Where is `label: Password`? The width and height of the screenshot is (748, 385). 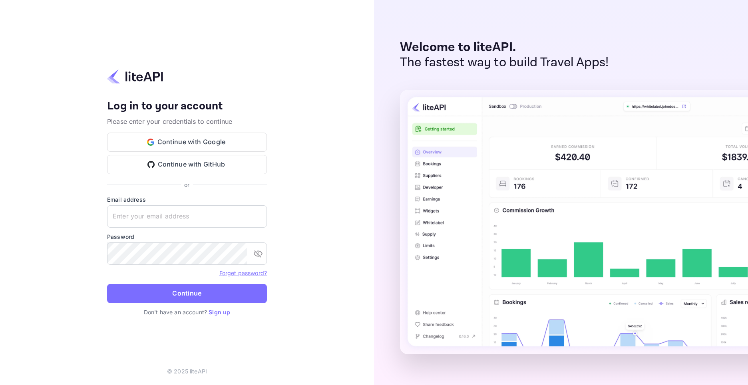 label: Password is located at coordinates (187, 237).